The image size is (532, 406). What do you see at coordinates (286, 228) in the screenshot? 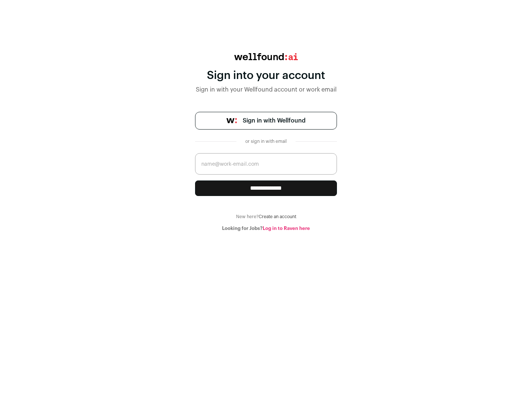
I see `a: Log in to Raven here` at bounding box center [286, 228].